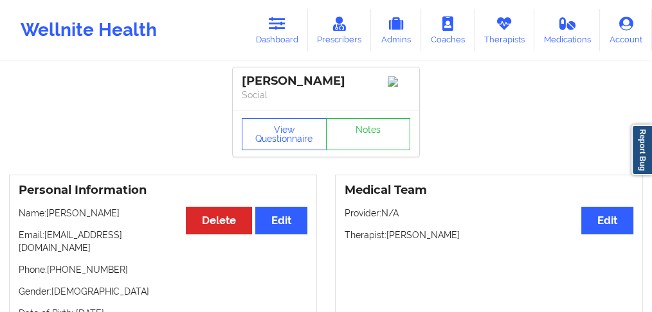 The width and height of the screenshot is (652, 312). What do you see at coordinates (398, 82) in the screenshot?
I see `img: Image%2Fplaceholer-image.png` at bounding box center [398, 82].